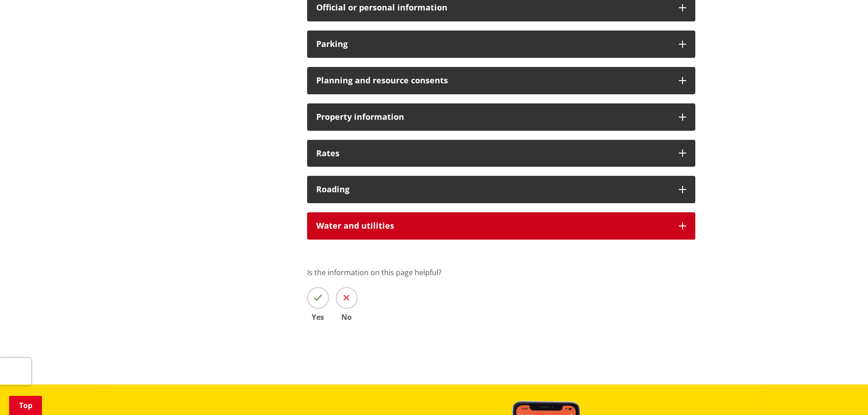 The image size is (868, 415). What do you see at coordinates (493, 153) in the screenshot?
I see `h3: Rates` at bounding box center [493, 153].